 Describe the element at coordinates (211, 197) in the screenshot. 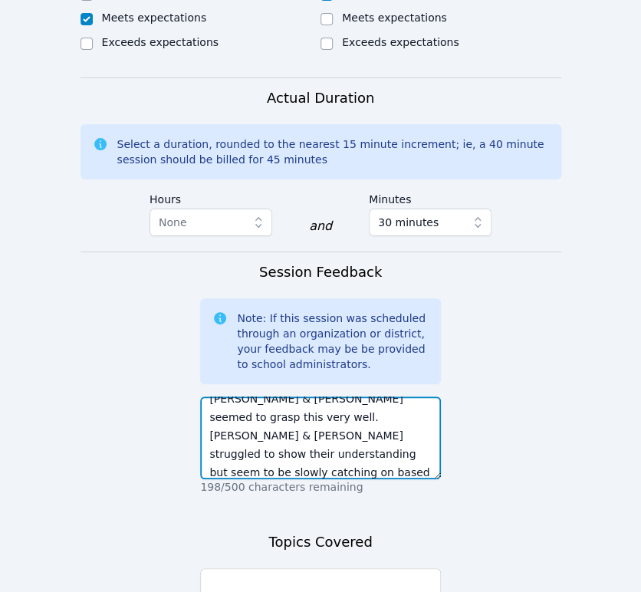

I see `label: Hours` at that location.